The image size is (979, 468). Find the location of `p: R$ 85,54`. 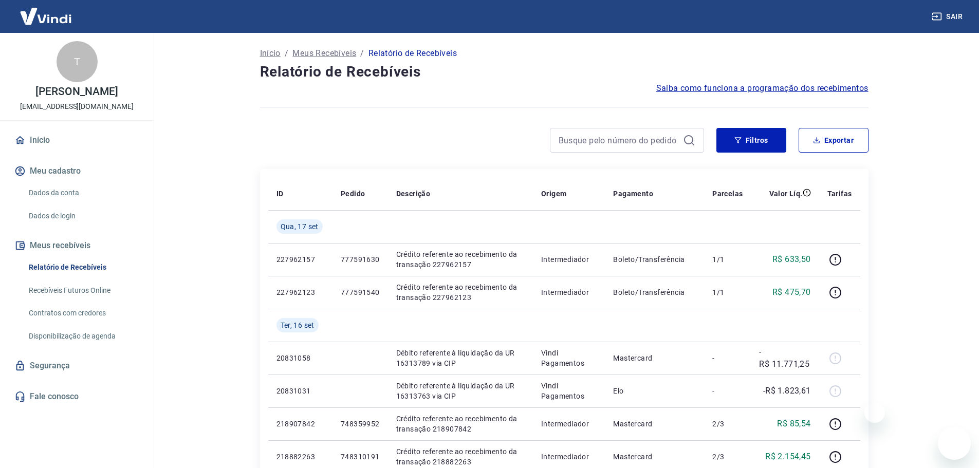

p: R$ 85,54 is located at coordinates (794, 424).